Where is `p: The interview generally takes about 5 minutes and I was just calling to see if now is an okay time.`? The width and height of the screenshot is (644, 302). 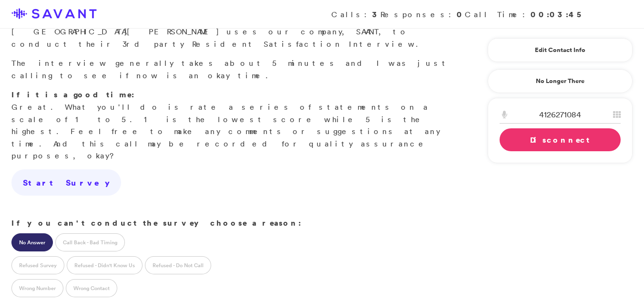
p: The interview generally takes about 5 minutes and I was just calling to see if now is an okay time. is located at coordinates (231, 69).